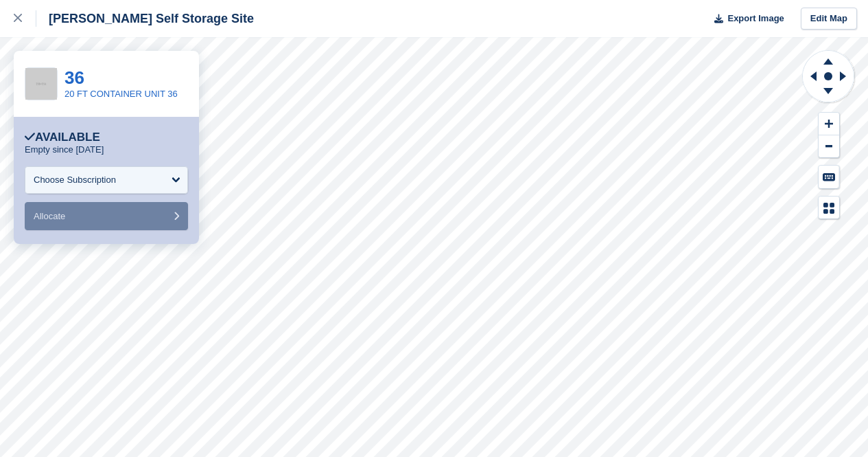  I want to click on button: Map Legend, so click(829, 208).